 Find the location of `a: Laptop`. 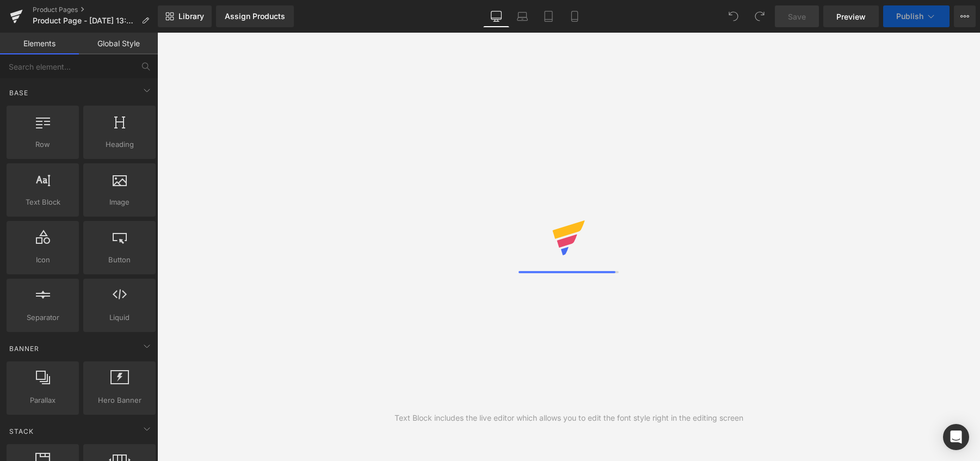

a: Laptop is located at coordinates (522, 16).